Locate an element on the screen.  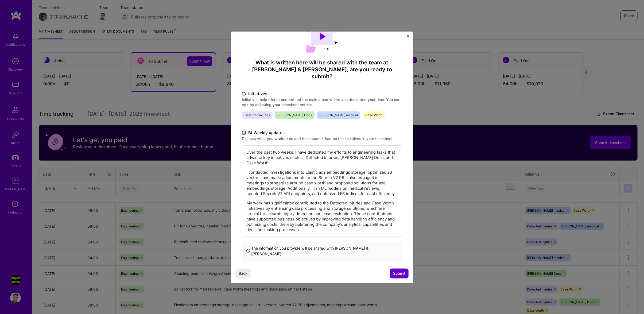
label: Initiatives help clients understand the main areas where you dedicated your time. You can edit by... is located at coordinates (322, 102).